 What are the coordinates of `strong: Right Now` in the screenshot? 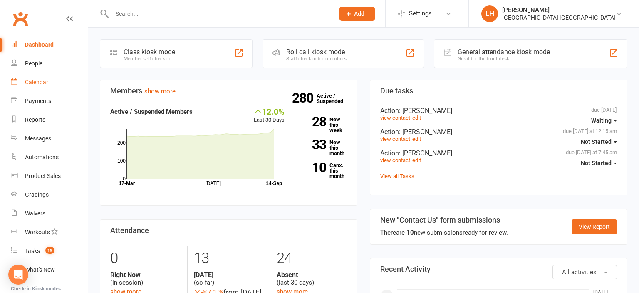 It's located at (146, 274).